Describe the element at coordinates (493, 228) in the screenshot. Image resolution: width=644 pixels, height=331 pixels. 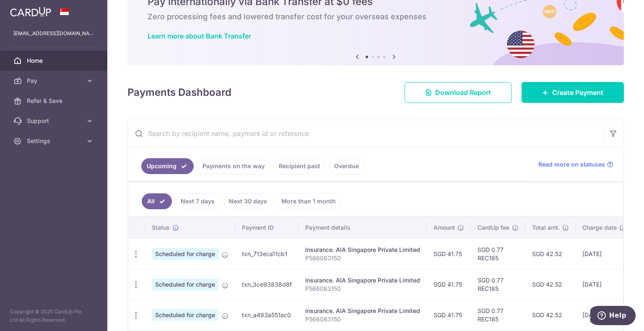
I see `span: CardUp fee` at that location.